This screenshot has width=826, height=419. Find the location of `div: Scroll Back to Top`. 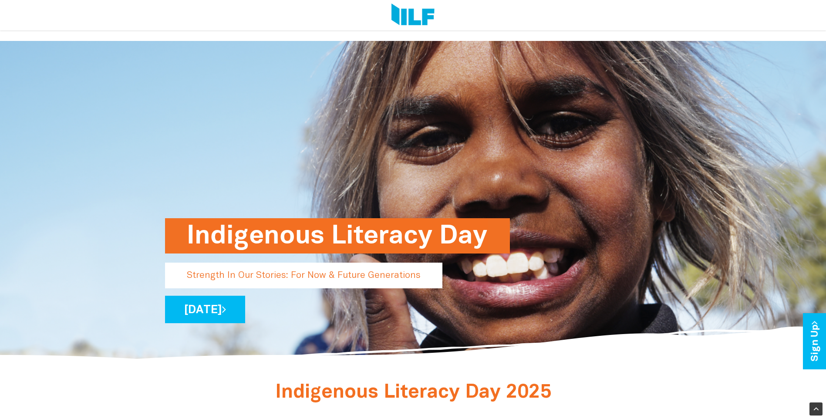

div: Scroll Back to Top is located at coordinates (816, 409).